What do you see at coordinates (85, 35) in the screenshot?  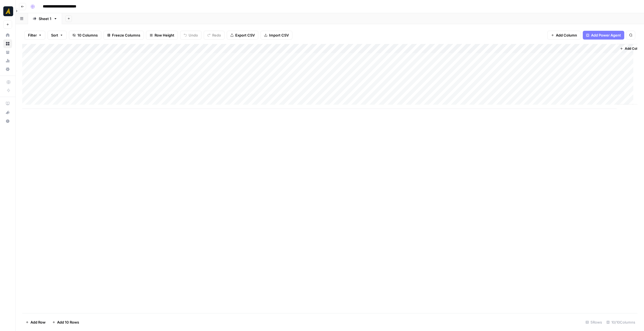 I see `button: 10 Columns` at bounding box center [85, 35].